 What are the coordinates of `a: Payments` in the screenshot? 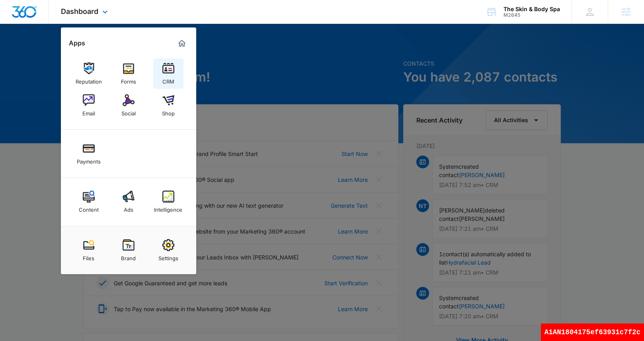 It's located at (89, 153).